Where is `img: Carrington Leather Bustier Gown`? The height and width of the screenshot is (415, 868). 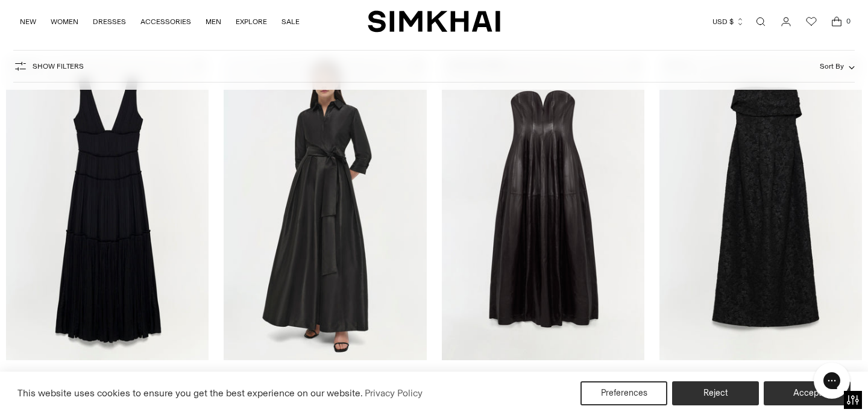 img: Carrington Leather Bustier Gown is located at coordinates (543, 209).